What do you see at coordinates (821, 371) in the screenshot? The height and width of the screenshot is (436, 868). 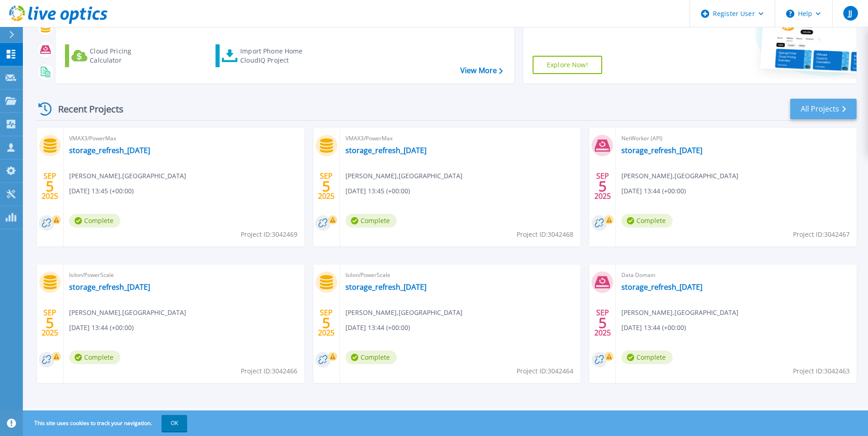 I see `span: Project ID: 3042463` at bounding box center [821, 371].